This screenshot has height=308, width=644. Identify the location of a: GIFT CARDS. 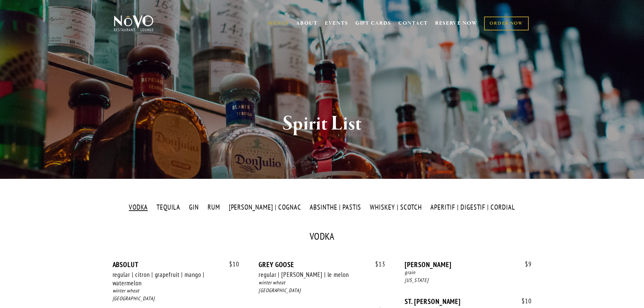
(373, 23).